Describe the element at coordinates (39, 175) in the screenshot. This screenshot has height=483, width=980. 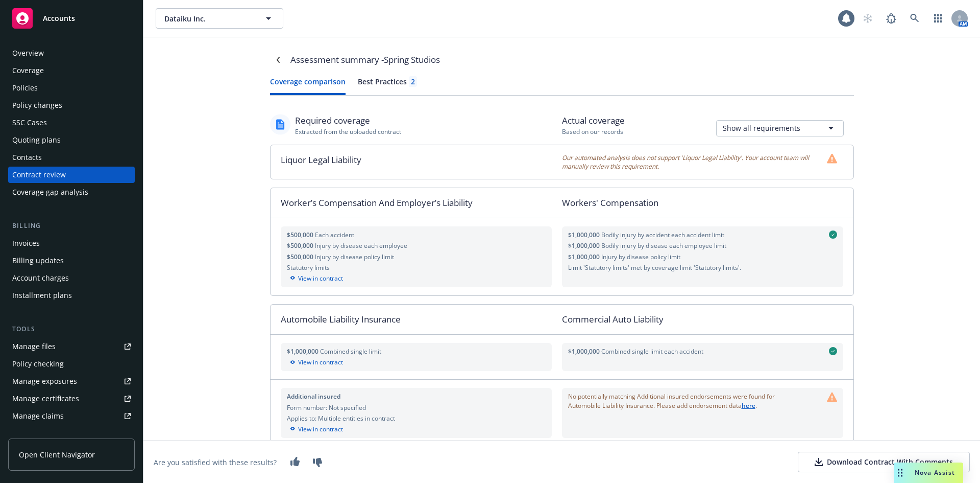
I see `div: Contract review` at that location.